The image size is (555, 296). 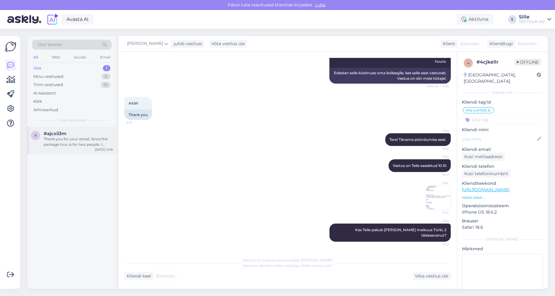 I want to click on span: #ajcxii3m, so click(x=55, y=134).